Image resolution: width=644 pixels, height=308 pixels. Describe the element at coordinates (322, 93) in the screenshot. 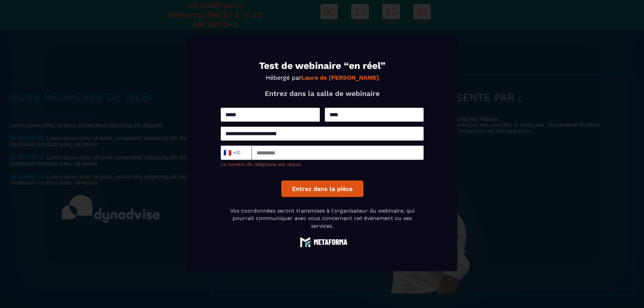

I see `p: Entrez dans la salle de webinaire` at that location.